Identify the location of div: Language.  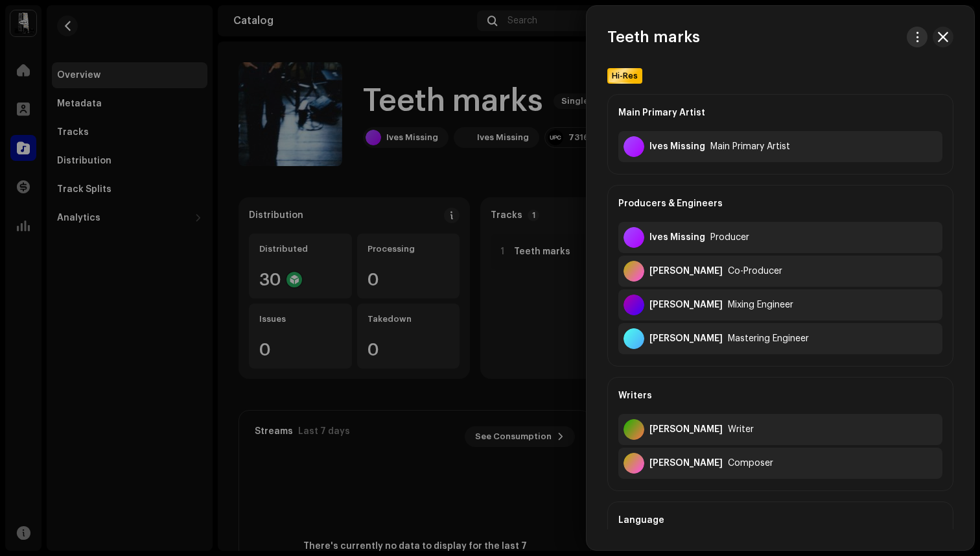
(781, 520).